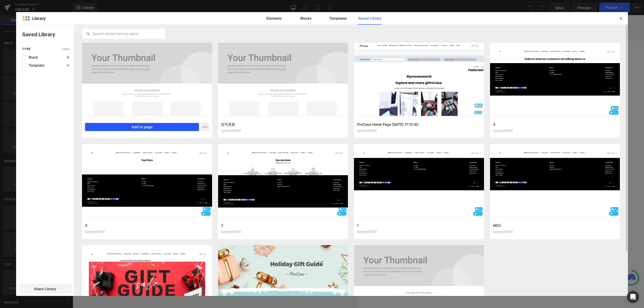  What do you see at coordinates (555, 124) in the screenshot?
I see `h3: 4` at bounding box center [555, 124].